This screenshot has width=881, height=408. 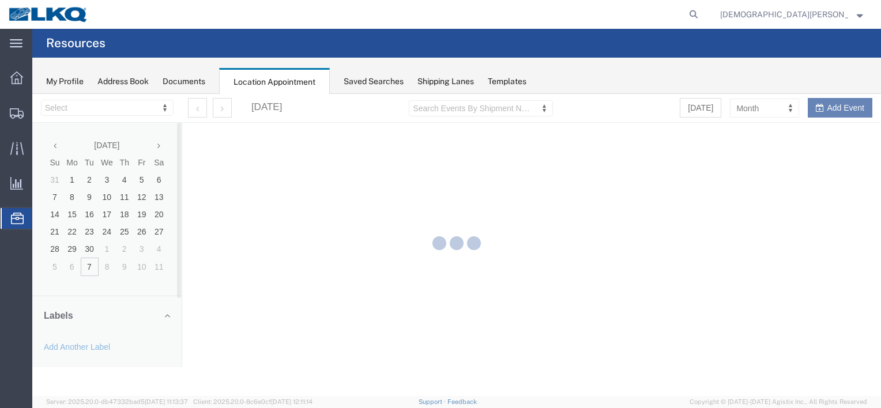 What do you see at coordinates (184, 81) in the screenshot?
I see `div: Documents` at bounding box center [184, 81].